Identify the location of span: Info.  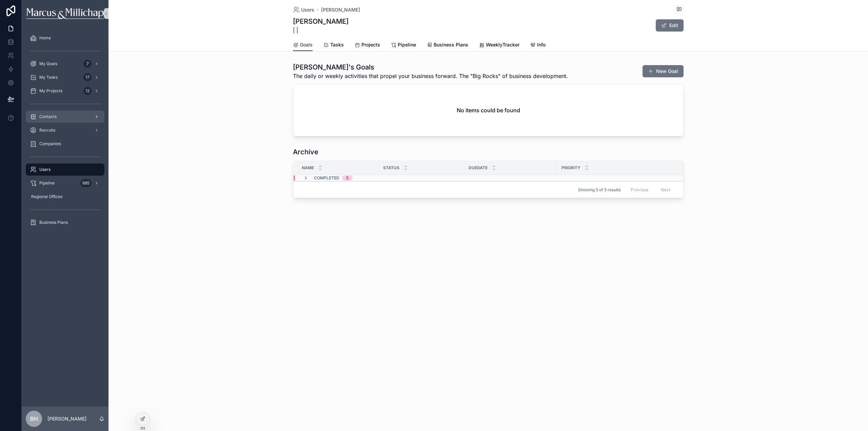
(541, 45).